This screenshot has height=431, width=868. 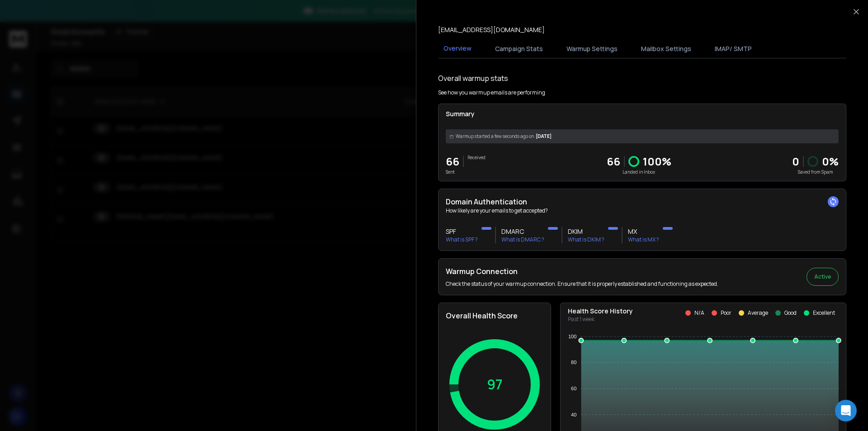 What do you see at coordinates (790, 313) in the screenshot?
I see `p: Good` at bounding box center [790, 313].